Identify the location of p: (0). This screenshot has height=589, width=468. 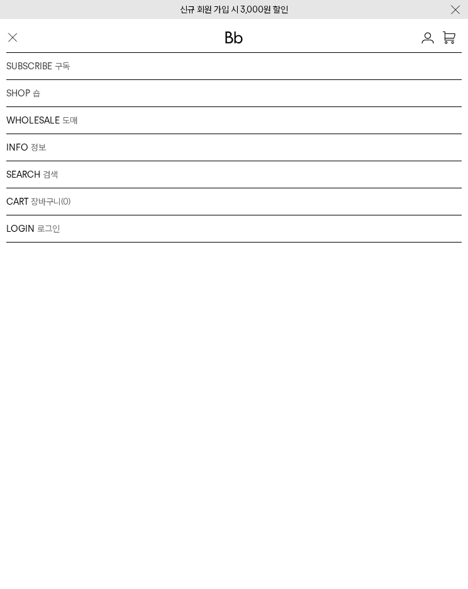
(65, 201).